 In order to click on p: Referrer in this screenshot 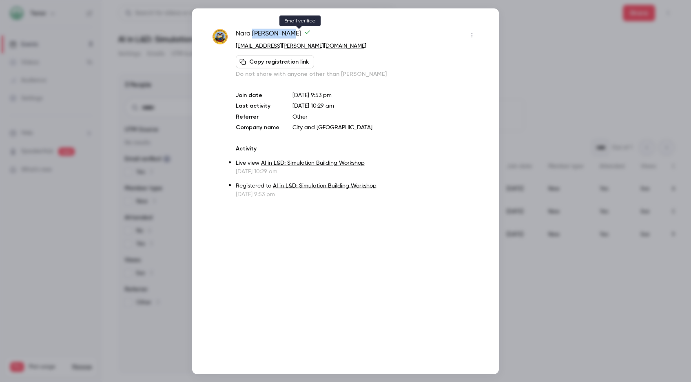, I will do `click(257, 117)`.